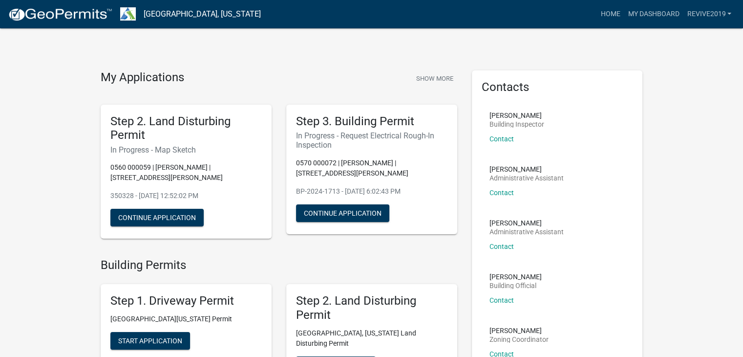  Describe the element at coordinates (557, 87) in the screenshot. I see `h5: Contacts` at that location.